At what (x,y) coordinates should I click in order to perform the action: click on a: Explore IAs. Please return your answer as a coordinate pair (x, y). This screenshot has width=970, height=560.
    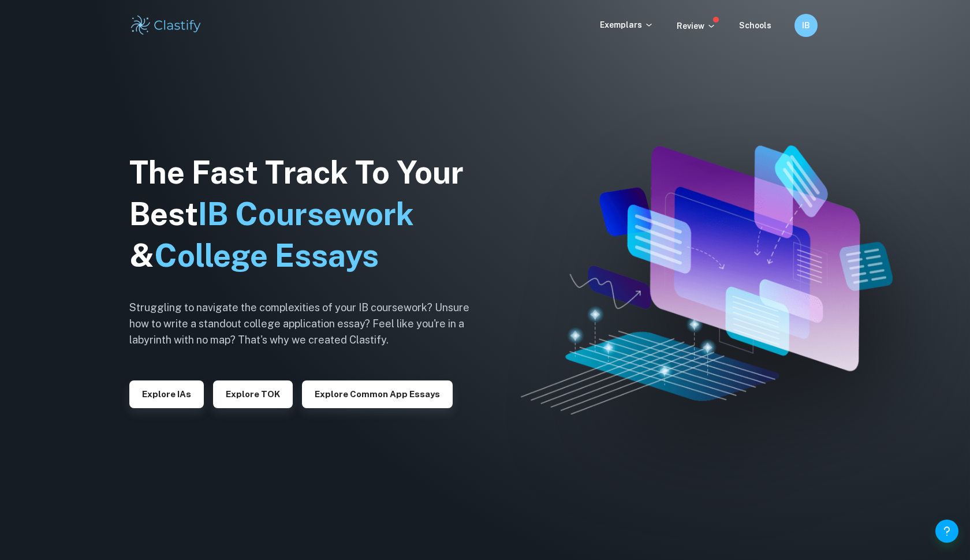
    Looking at the image, I should click on (167, 393).